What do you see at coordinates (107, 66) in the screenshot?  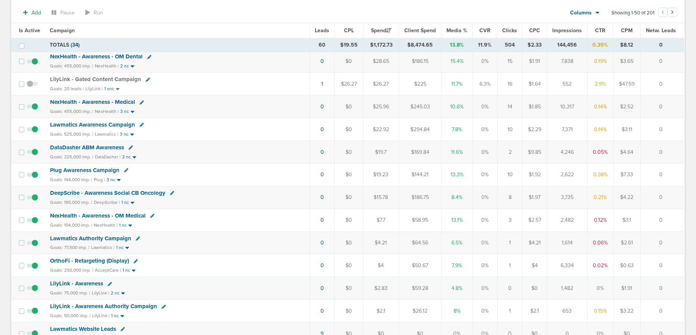 I see `small: NexHealth |` at bounding box center [107, 66].